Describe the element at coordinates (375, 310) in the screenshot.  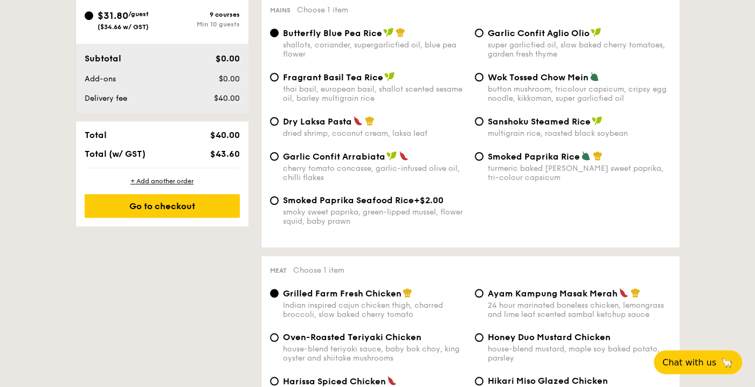
I see `div: Indian inspired cajun chicken thigh, charred broccoli, slow baked cherry tomato` at that location.